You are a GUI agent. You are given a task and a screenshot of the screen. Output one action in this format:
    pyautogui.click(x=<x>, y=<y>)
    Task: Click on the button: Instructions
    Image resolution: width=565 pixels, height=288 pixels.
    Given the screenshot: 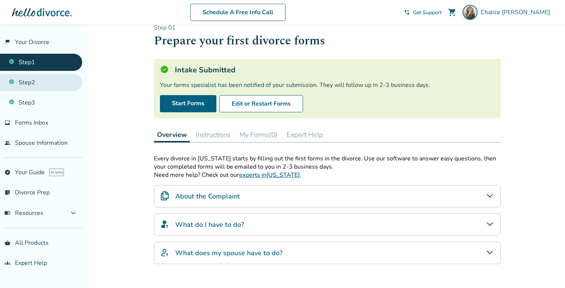 What is the action you would take?
    pyautogui.click(x=213, y=135)
    